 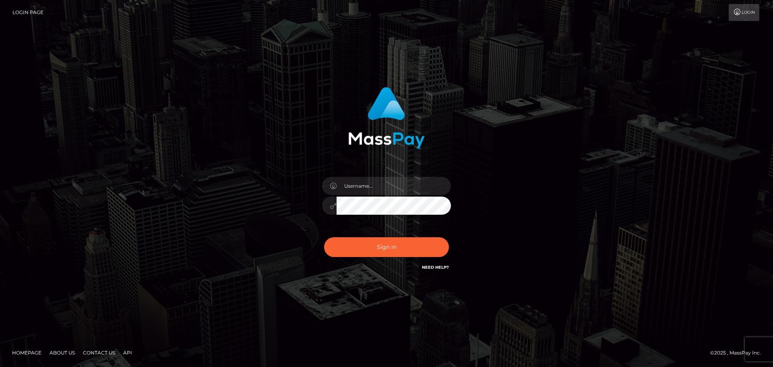 What do you see at coordinates (28, 12) in the screenshot?
I see `a: Login Page` at bounding box center [28, 12].